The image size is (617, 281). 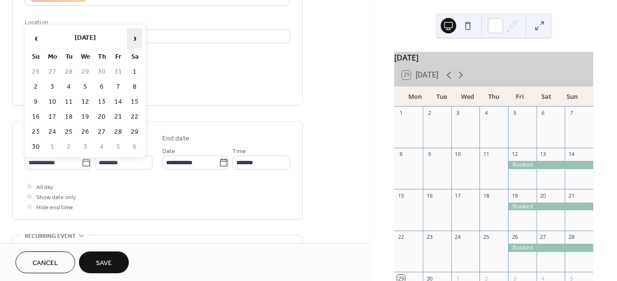 I want to click on div: 10, so click(x=458, y=154).